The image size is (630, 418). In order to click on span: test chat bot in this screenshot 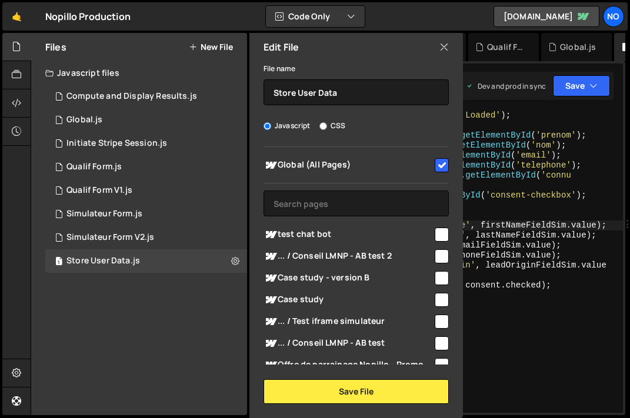, I will do `click(348, 235)`.